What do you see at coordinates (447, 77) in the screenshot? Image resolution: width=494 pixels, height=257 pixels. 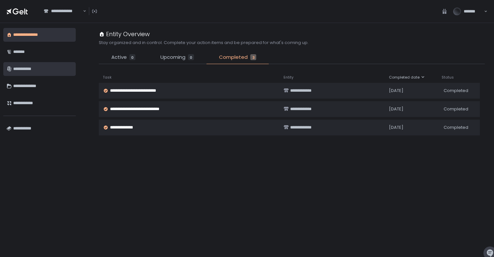 I see `span: Status` at bounding box center [447, 77].